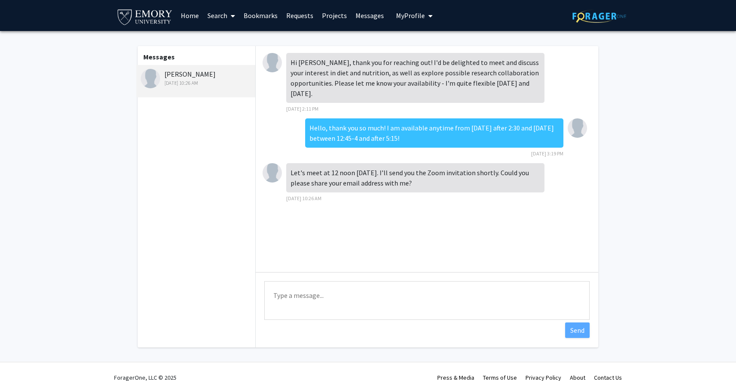 Image resolution: width=736 pixels, height=381 pixels. Describe the element at coordinates (370, 15) in the screenshot. I see `a: Messages` at that location.